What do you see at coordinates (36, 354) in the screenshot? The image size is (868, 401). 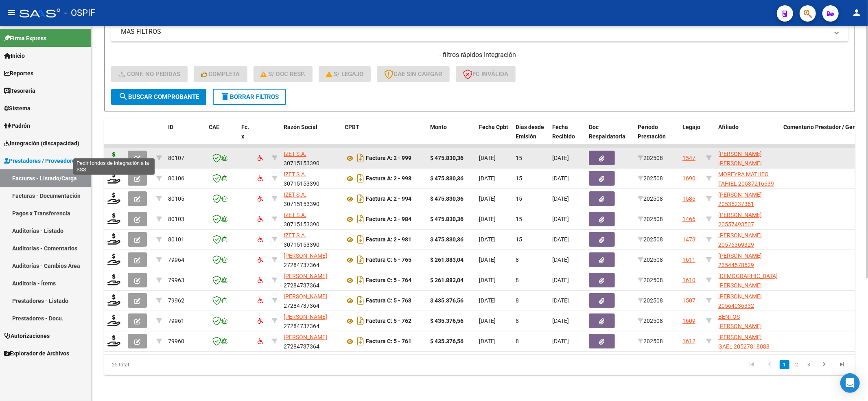 I see `span: Explorador de Archivos` at bounding box center [36, 354].